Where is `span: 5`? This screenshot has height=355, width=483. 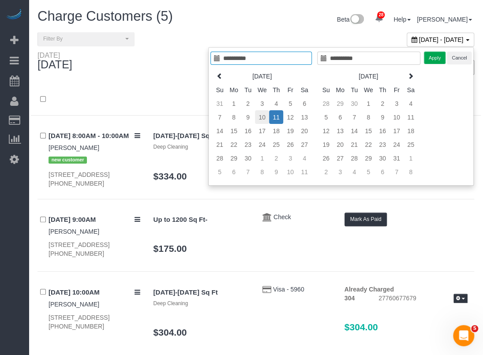
span: 5 is located at coordinates (474, 328).